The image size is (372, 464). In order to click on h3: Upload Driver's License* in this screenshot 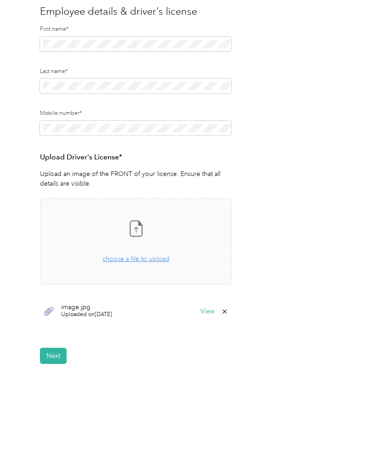, I will do `click(136, 157)`.